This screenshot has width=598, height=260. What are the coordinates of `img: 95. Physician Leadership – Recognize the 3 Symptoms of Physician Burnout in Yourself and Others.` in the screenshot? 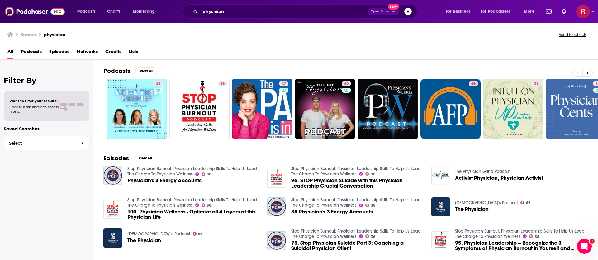 It's located at (441, 240).